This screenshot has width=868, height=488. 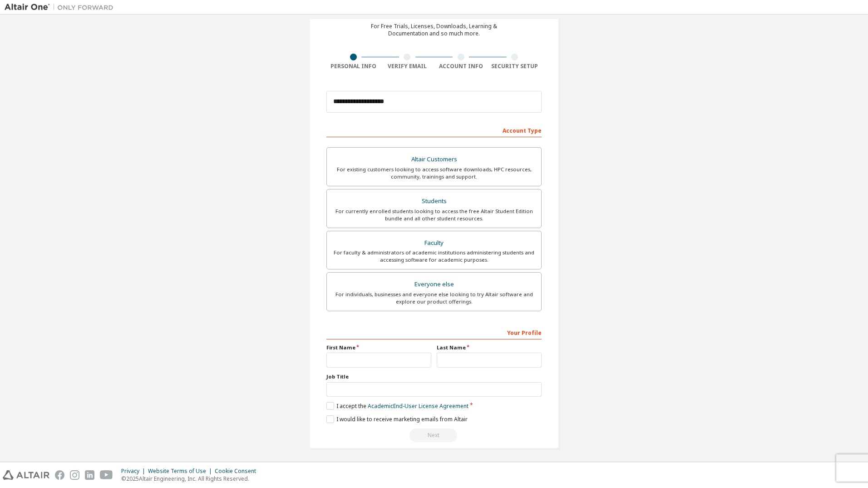 I want to click on div: Altair Customers, so click(x=434, y=159).